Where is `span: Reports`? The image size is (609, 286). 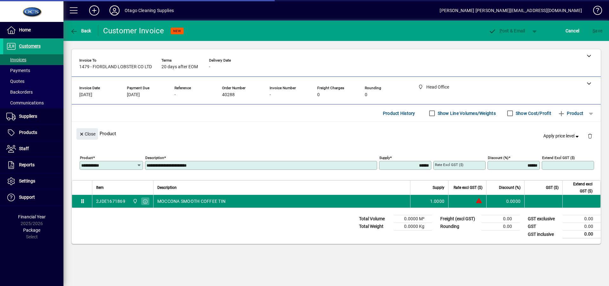 span: Reports is located at coordinates (27, 164).